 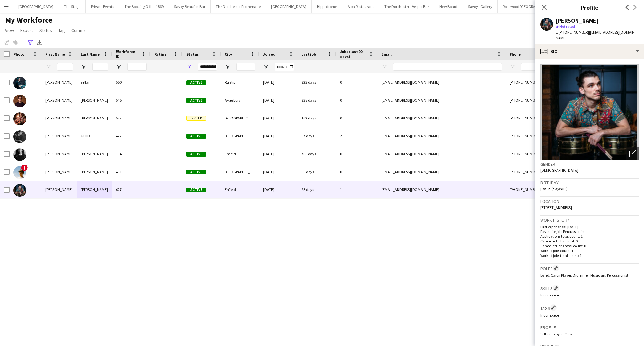 What do you see at coordinates (584, 276) in the screenshot?
I see `span: Band, Cajon Player, Drummer, Musician, Percussionist` at bounding box center [584, 276].